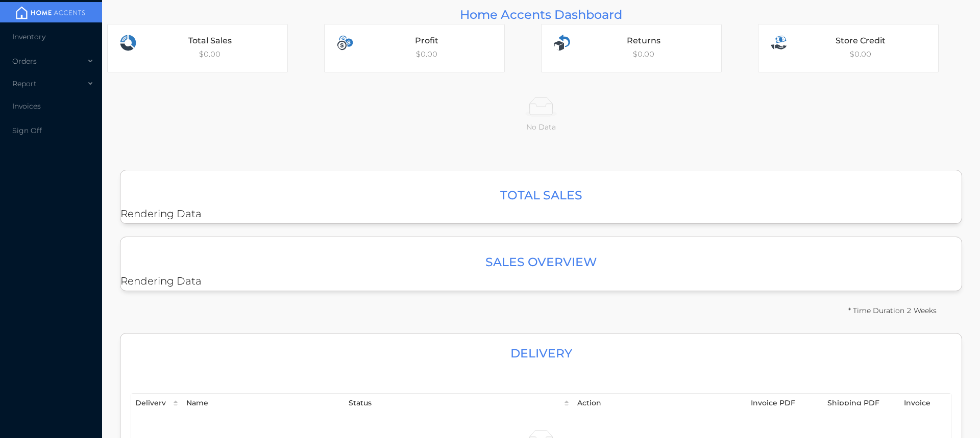  What do you see at coordinates (541, 353) in the screenshot?
I see `h3: Delivery` at bounding box center [541, 353].